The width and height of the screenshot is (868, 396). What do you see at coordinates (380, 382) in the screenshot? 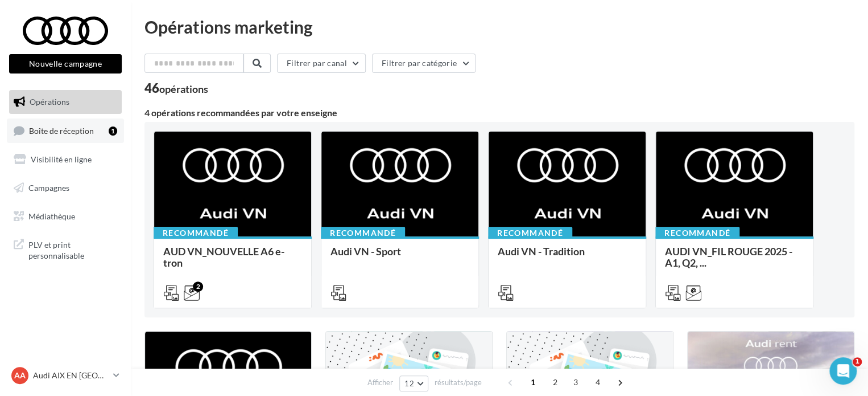
I see `span: Afficher` at bounding box center [380, 382].